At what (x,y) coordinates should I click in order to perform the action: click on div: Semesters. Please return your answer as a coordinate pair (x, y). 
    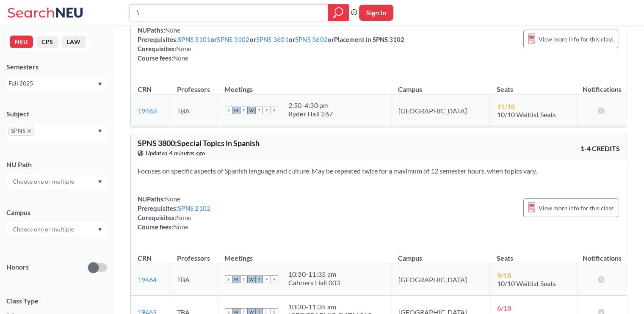
    Looking at the image, I should click on (57, 67).